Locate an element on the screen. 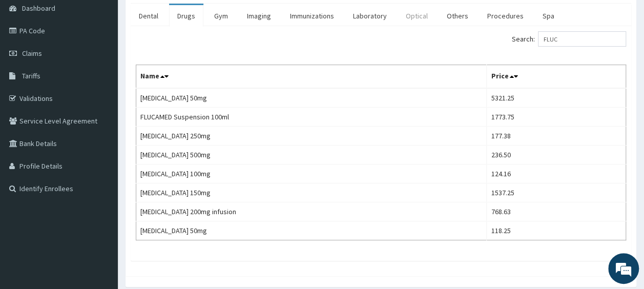  td: 1537.25 is located at coordinates (556, 193).